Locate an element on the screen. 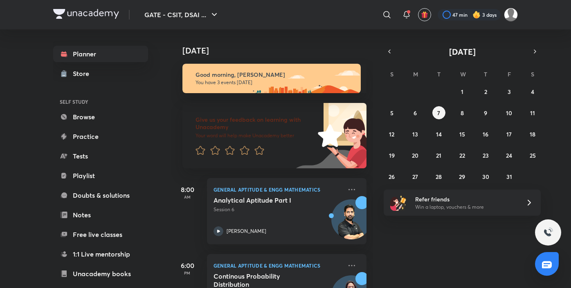 The height and width of the screenshot is (288, 571). abbr: Tuesday is located at coordinates (439, 74).